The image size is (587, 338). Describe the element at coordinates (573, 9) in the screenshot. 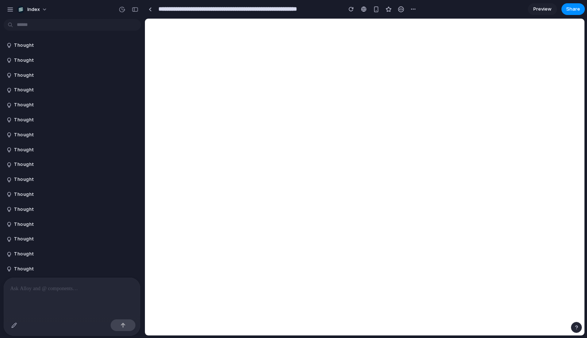

I see `span: Share` at that location.